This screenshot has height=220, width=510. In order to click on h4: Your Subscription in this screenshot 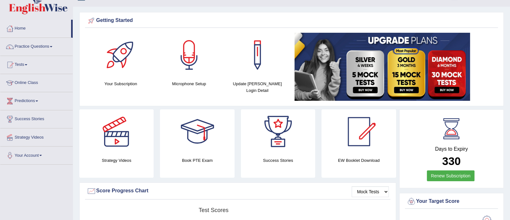, I will do `click(121, 84)`.